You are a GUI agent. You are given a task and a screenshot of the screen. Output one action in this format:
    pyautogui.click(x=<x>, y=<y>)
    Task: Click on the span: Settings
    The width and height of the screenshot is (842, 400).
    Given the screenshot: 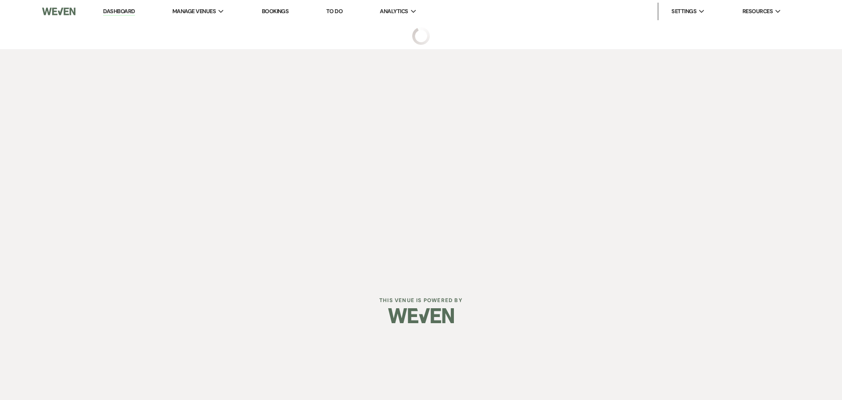 What is the action you would take?
    pyautogui.click(x=684, y=11)
    